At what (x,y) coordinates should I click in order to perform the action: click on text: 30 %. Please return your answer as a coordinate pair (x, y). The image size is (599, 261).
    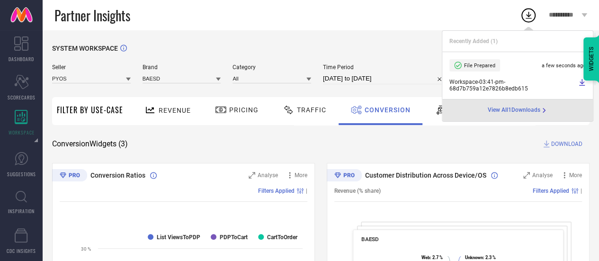
    Looking at the image, I should click on (86, 249).